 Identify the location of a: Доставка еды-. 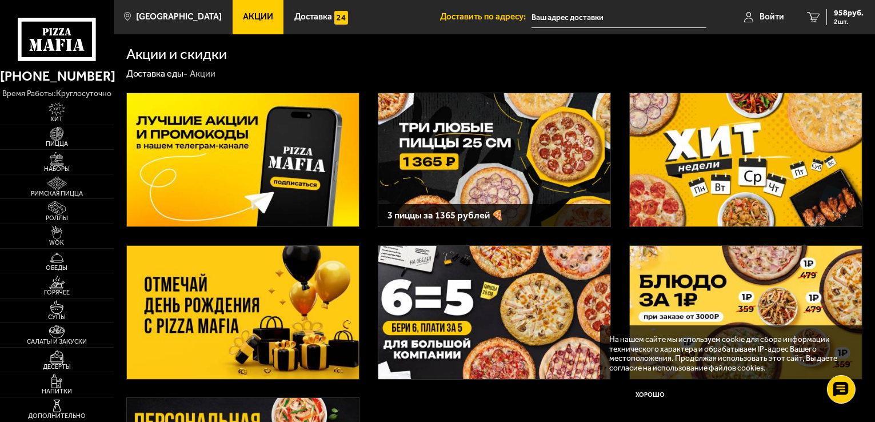
(157, 73).